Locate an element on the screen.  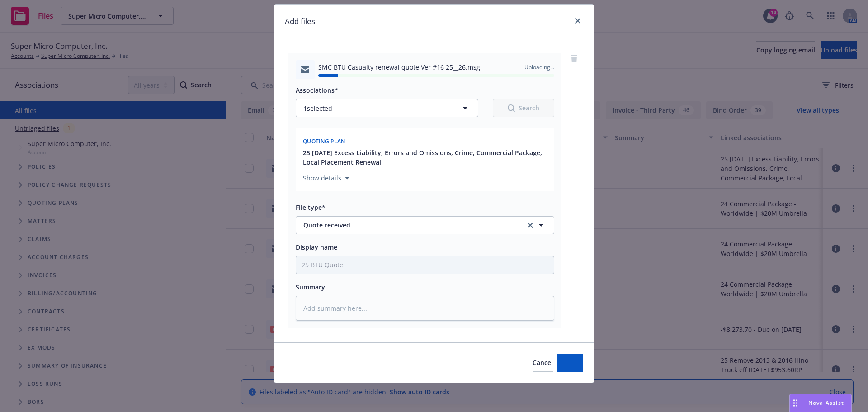
span: Cancel is located at coordinates (542, 363).